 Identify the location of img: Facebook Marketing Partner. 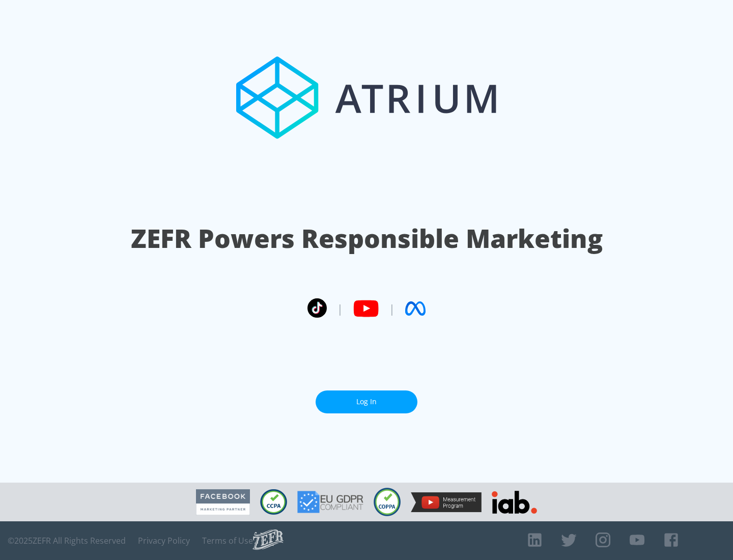
(223, 502).